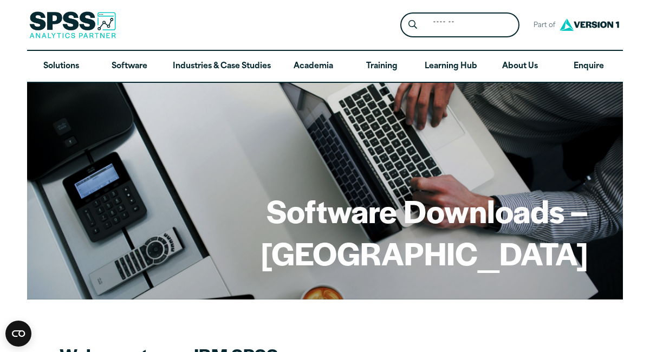 The width and height of the screenshot is (650, 352). Describe the element at coordinates (413, 24) in the screenshot. I see `svg: Search magnifying glass icon` at that location.